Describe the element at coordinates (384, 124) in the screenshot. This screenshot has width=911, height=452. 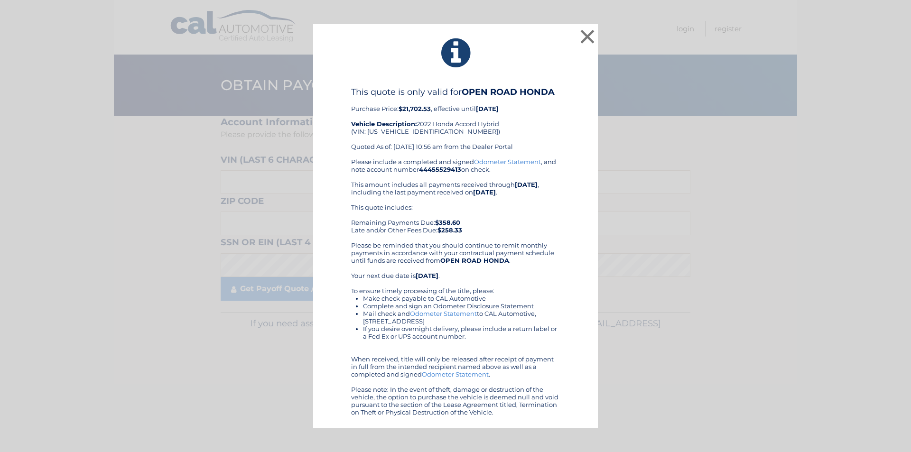
I see `strong: Vehicle Description:` at that location.